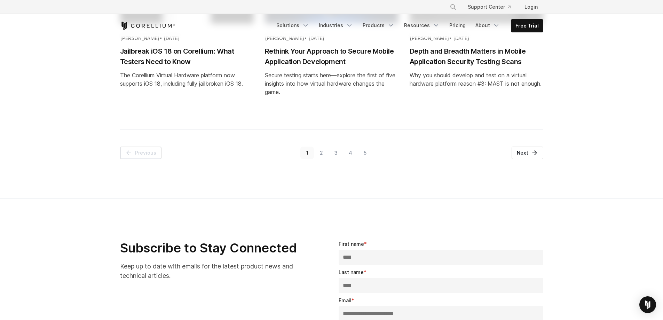 This screenshot has height=320, width=663. I want to click on button: Search, so click(453, 7).